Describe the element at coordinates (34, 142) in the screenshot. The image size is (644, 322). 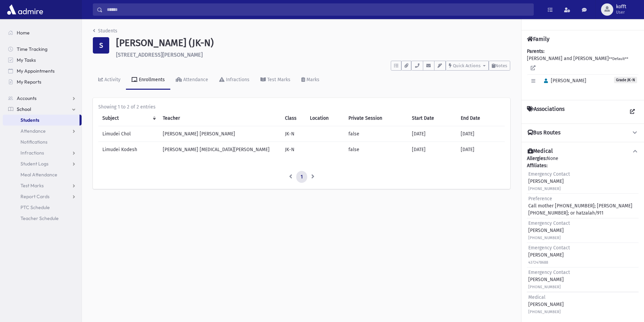
I see `span: Notifications` at that location.